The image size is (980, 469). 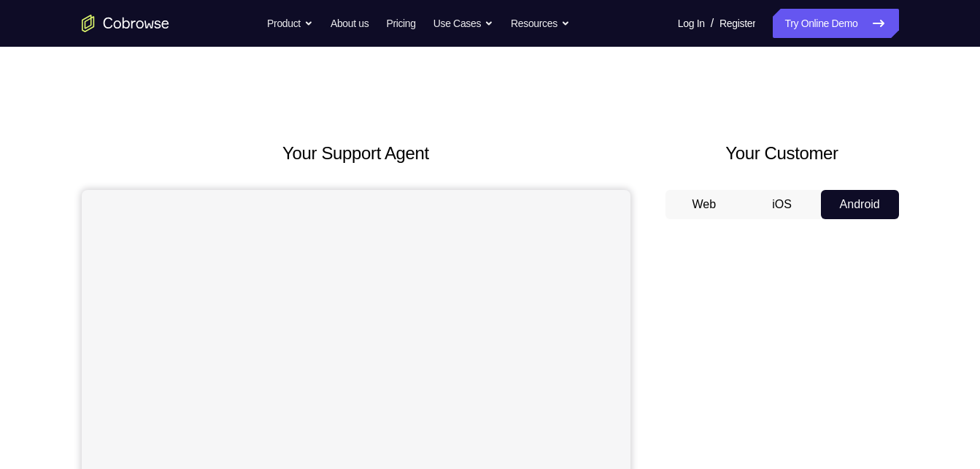 I want to click on a: Pricing, so click(x=400, y=23).